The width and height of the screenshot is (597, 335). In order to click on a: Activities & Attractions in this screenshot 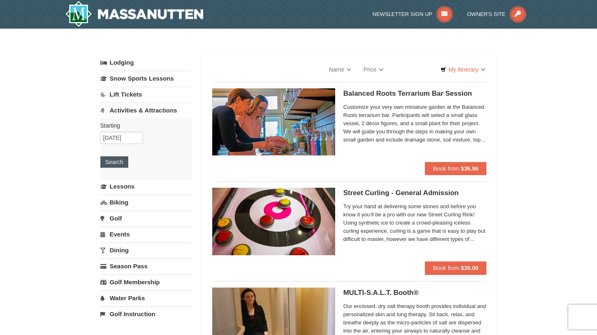, I will do `click(146, 110)`.